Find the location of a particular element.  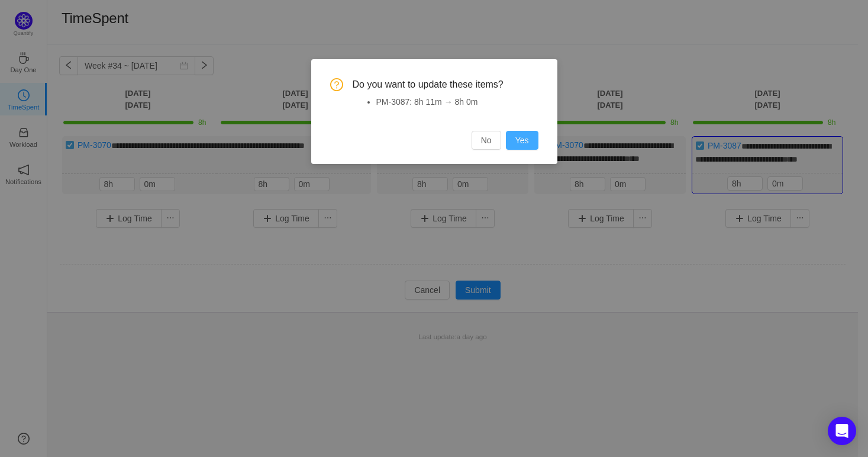

li: PM-3087: 8h 11m → 8h 0m is located at coordinates (458, 102).